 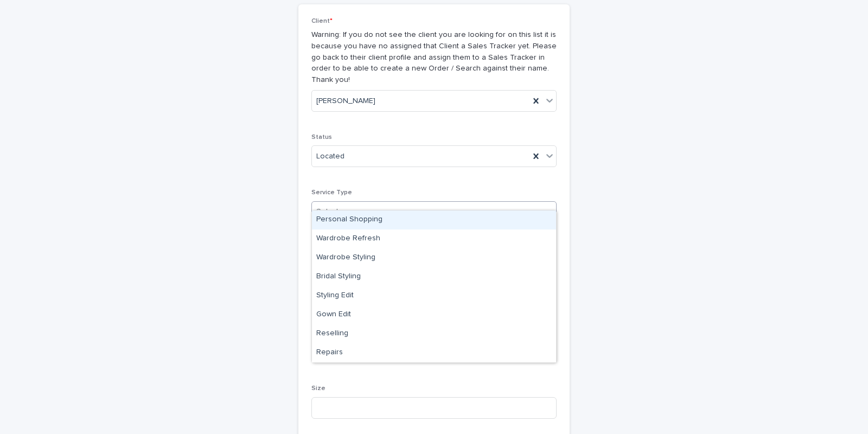 I want to click on span: Client, so click(x=322, y=21).